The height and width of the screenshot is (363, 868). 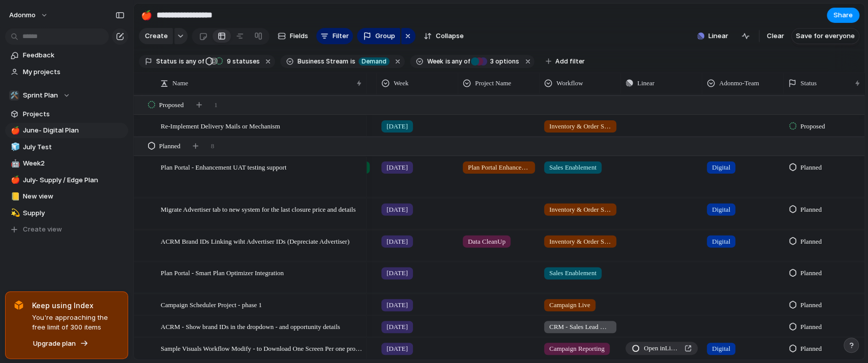 What do you see at coordinates (76, 323) in the screenshot?
I see `span: You're approaching the free limit of 300 items` at bounding box center [76, 323].